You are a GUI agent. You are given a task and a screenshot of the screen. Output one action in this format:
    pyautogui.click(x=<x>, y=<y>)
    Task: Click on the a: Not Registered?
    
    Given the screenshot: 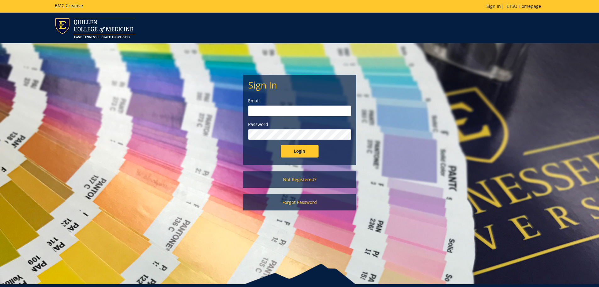 What is the action you would take?
    pyautogui.click(x=300, y=179)
    